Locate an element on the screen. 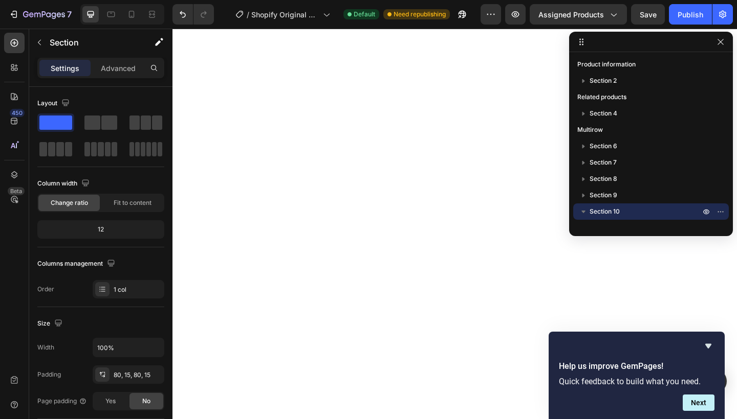 The height and width of the screenshot is (419, 737). span: Section 10 is located at coordinates (604, 212).